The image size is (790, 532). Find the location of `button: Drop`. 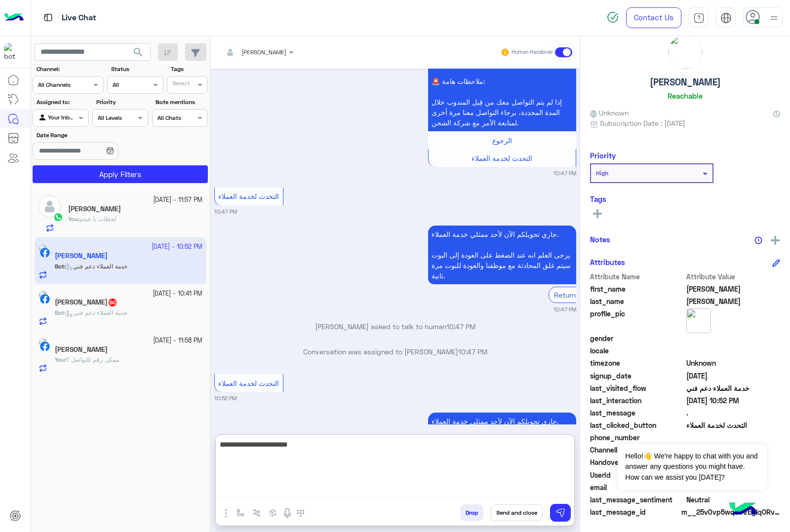

button: Drop is located at coordinates (471, 513).